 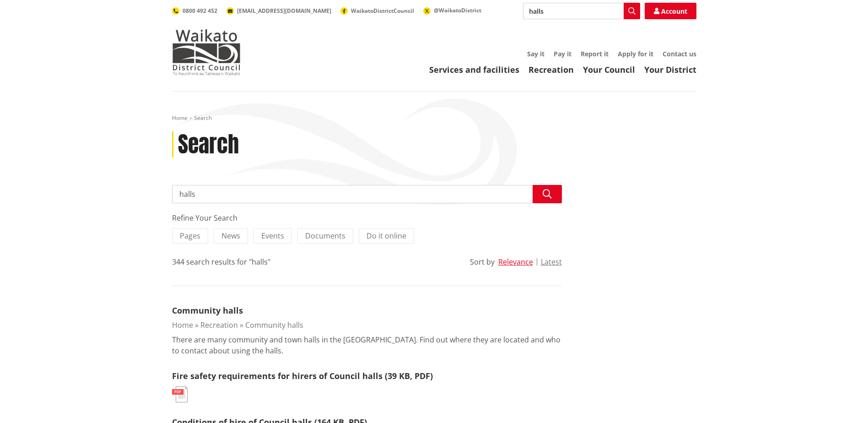 What do you see at coordinates (200, 11) in the screenshot?
I see `span: 0800 492 452` at bounding box center [200, 11].